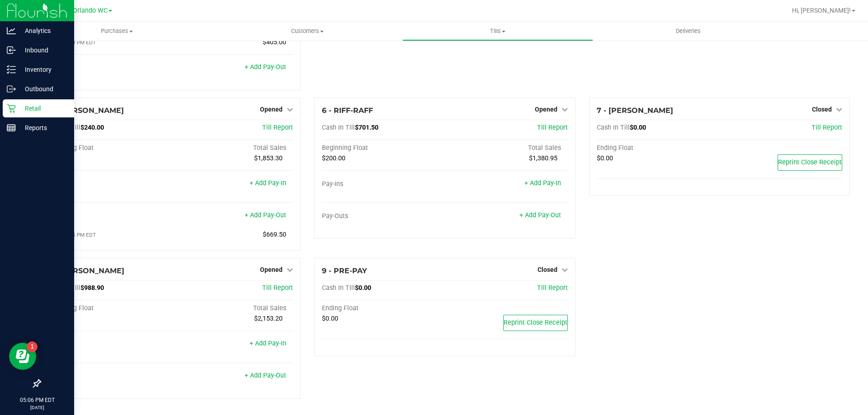  What do you see at coordinates (92, 127) in the screenshot?
I see `span: $240.00` at bounding box center [92, 127].